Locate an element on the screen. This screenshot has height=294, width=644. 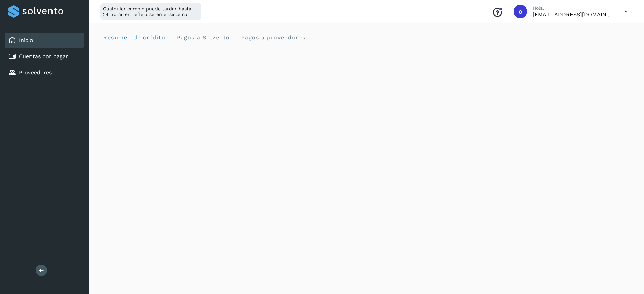
div: Cualquier cambio puede tardar hasta 24 horas en reflejarse en el sistema. is located at coordinates (150, 11).